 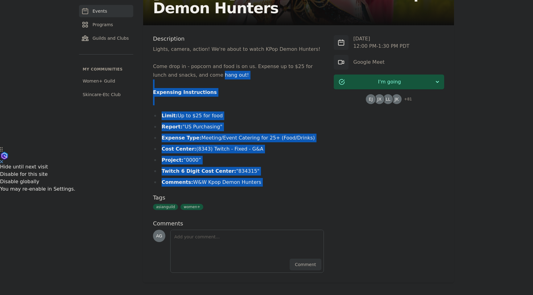 What do you see at coordinates (238, 171) in the screenshot?
I see `li: "834315"` at bounding box center [238, 171].